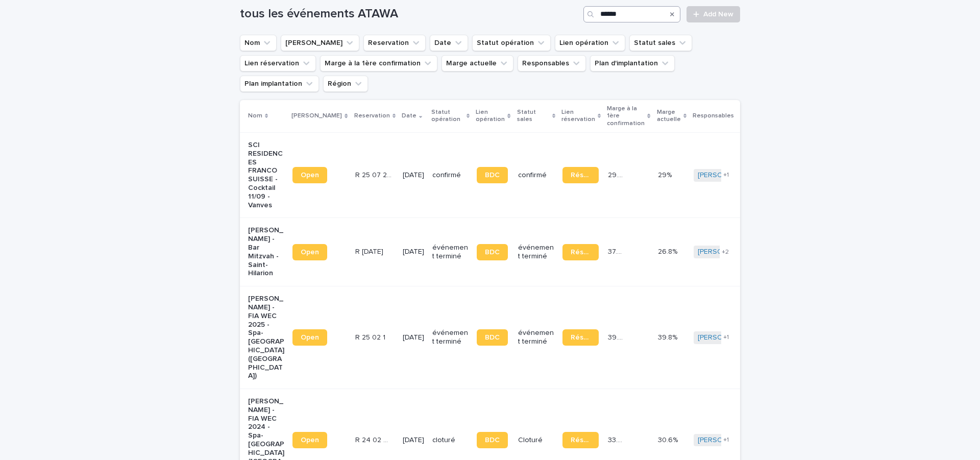 This screenshot has width=980, height=460. I want to click on p: 37.4 %, so click(618, 251).